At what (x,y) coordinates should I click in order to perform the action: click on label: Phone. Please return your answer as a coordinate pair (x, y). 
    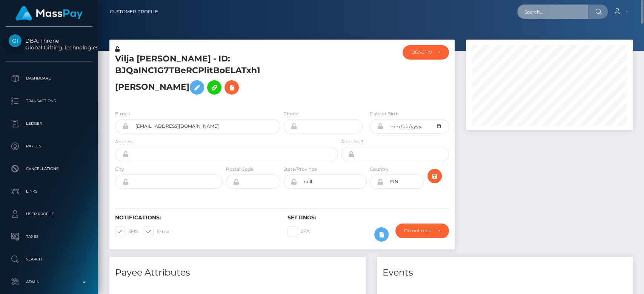
    Looking at the image, I should click on (291, 114).